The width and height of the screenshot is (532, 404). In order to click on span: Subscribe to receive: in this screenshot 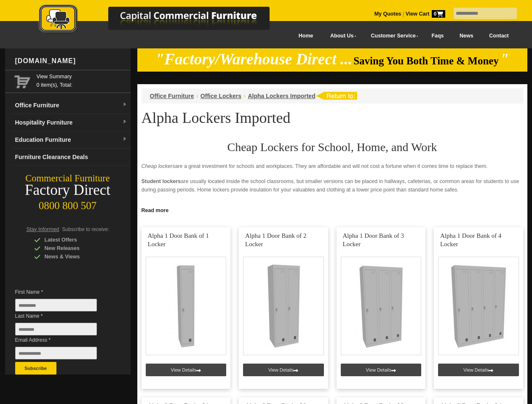, I will do `click(86, 230)`.